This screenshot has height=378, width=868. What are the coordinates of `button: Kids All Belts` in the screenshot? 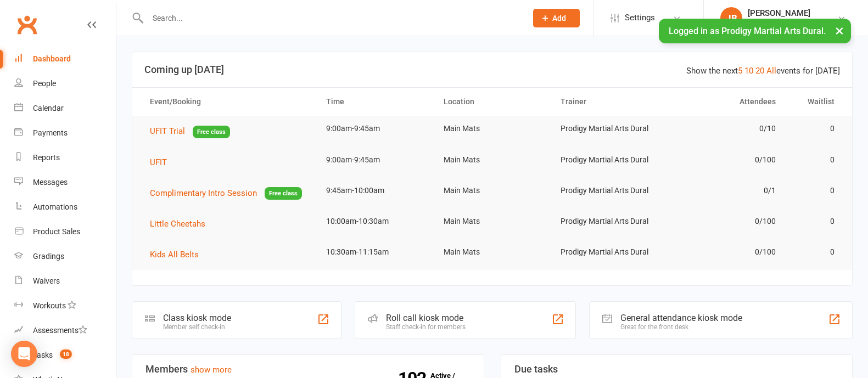 It's located at (177, 254).